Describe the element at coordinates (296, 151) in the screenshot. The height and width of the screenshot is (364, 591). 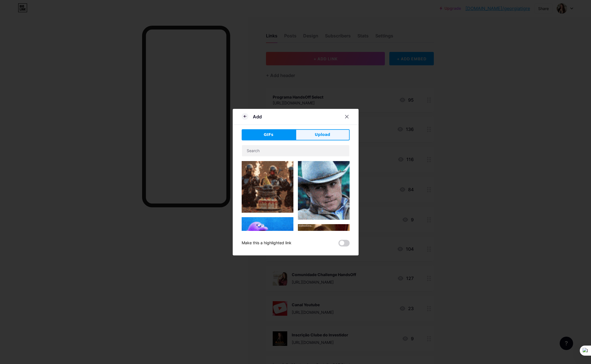
I see `input: Search` at that location.